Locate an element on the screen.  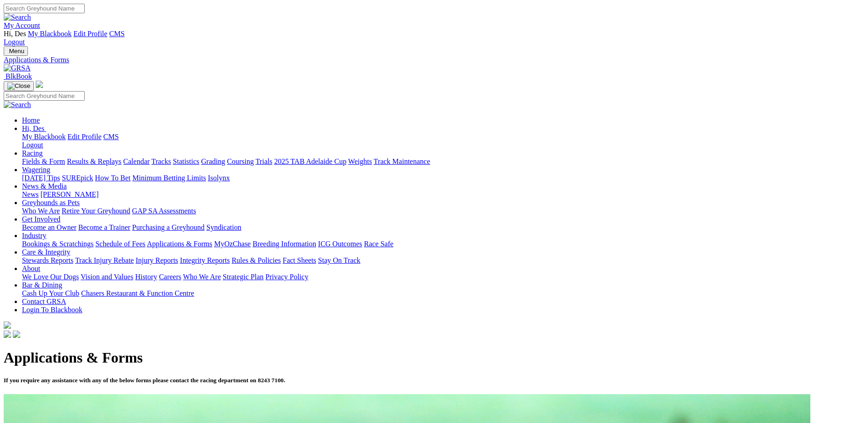
a: Greyhounds as Pets is located at coordinates (50, 202).